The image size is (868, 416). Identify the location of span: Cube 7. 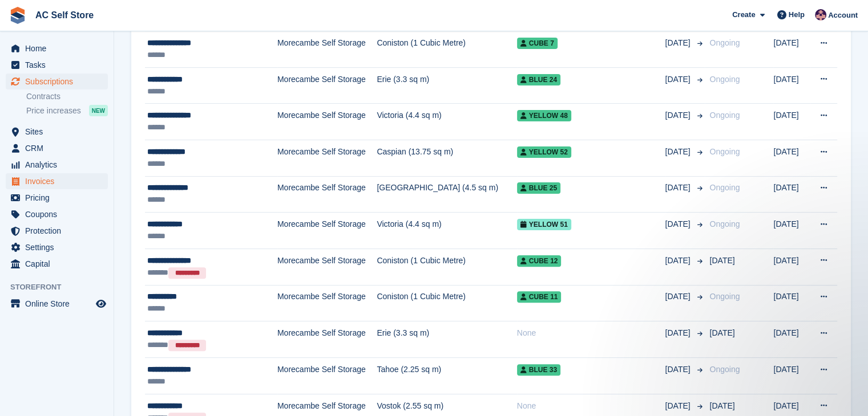
(537, 43).